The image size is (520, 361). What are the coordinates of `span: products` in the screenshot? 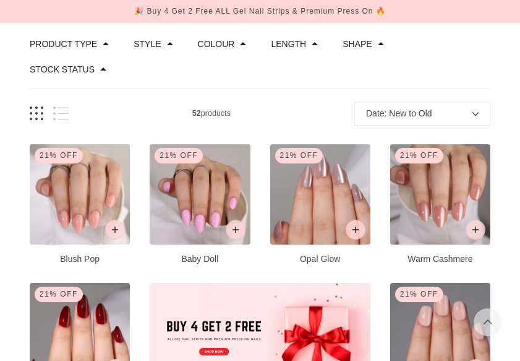 It's located at (211, 113).